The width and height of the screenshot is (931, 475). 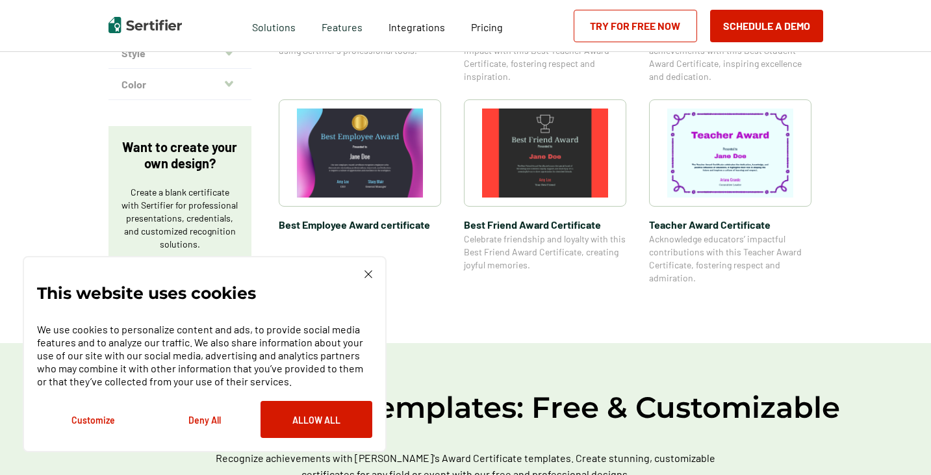 What do you see at coordinates (205, 419) in the screenshot?
I see `button: Deny All` at bounding box center [205, 419].